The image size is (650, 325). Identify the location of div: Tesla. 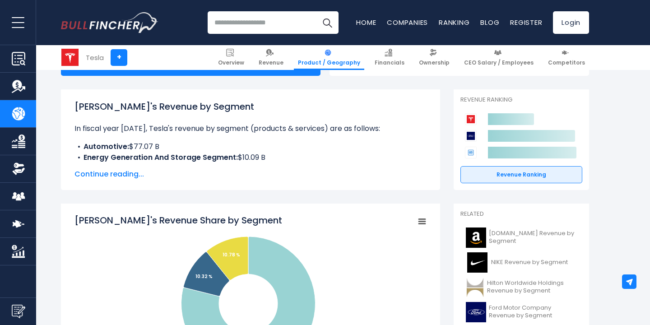
(95, 57).